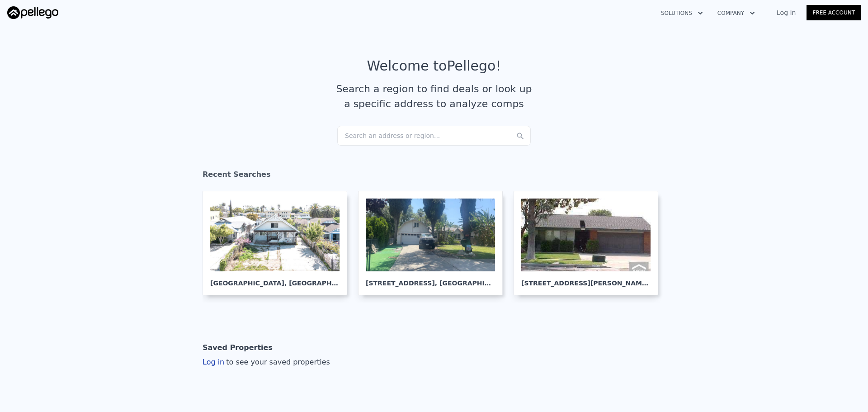 This screenshot has width=868, height=412. What do you see at coordinates (682, 13) in the screenshot?
I see `button: Solutions` at bounding box center [682, 13].